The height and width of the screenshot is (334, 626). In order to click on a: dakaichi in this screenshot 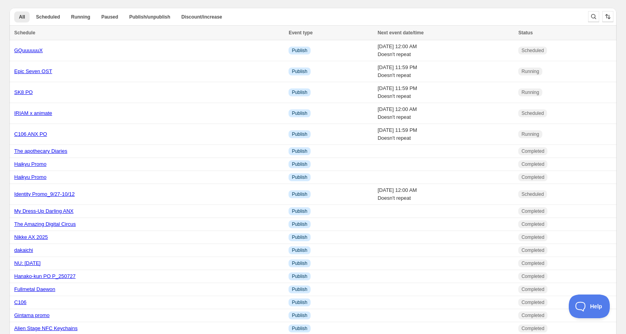, I will do `click(24, 250)`.